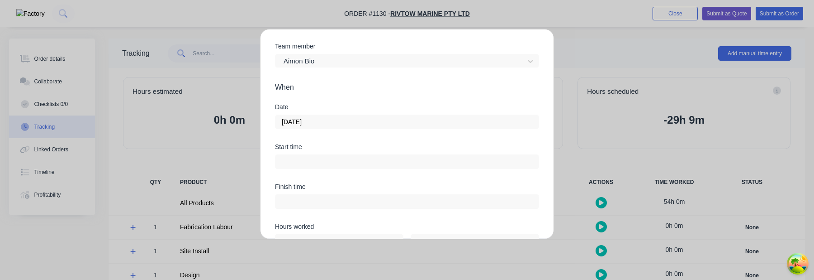  Describe the element at coordinates (419, 241) in the screenshot. I see `input: 0` at that location.